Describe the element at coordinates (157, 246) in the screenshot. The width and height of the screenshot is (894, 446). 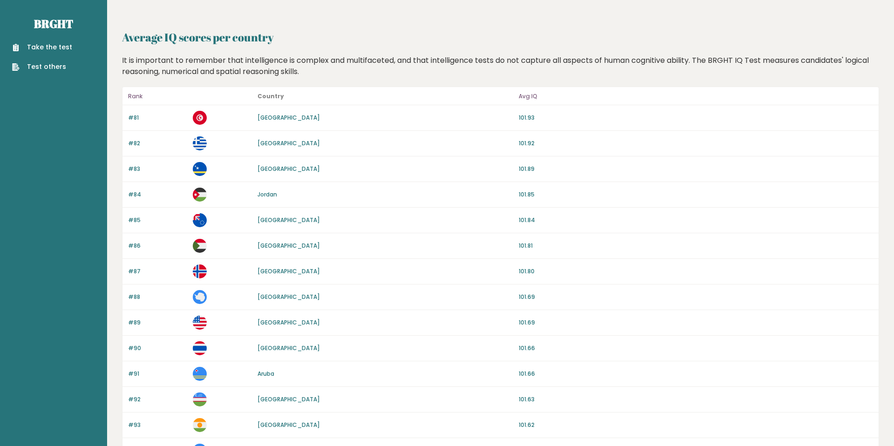
I see `p: #86` at that location.